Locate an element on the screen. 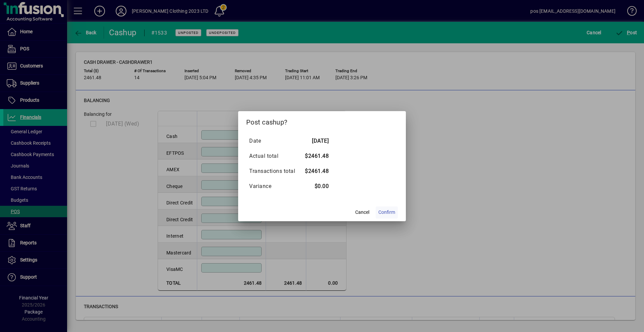 Image resolution: width=644 pixels, height=332 pixels. td: $0.00 is located at coordinates (315, 186).